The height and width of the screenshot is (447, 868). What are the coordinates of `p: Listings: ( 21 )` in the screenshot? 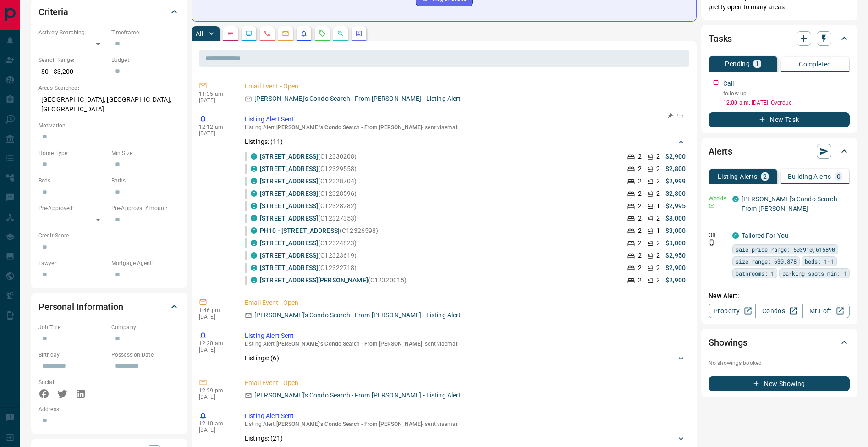 It's located at (264, 439).